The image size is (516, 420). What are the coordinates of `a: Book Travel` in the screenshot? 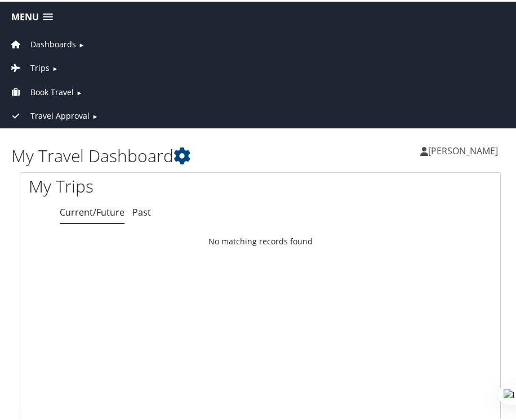 It's located at (41, 90).